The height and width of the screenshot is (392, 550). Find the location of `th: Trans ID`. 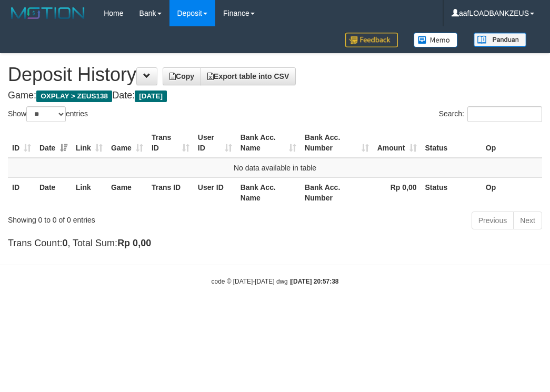

th: Trans ID is located at coordinates (170, 192).